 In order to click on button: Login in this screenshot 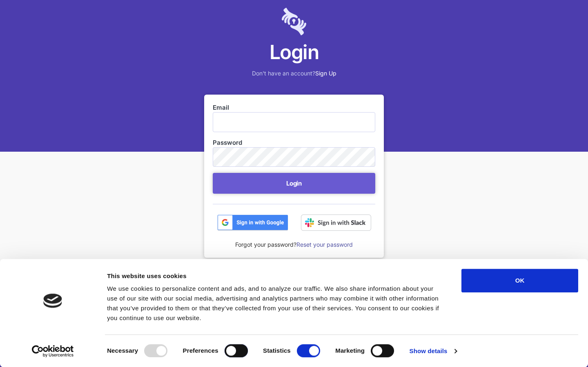, I will do `click(294, 183)`.